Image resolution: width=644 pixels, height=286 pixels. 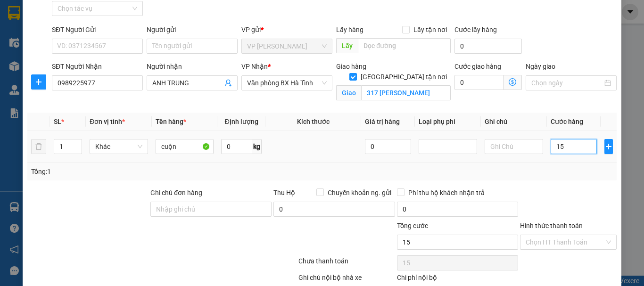 I want to click on div: VP gửi, so click(x=286, y=29).